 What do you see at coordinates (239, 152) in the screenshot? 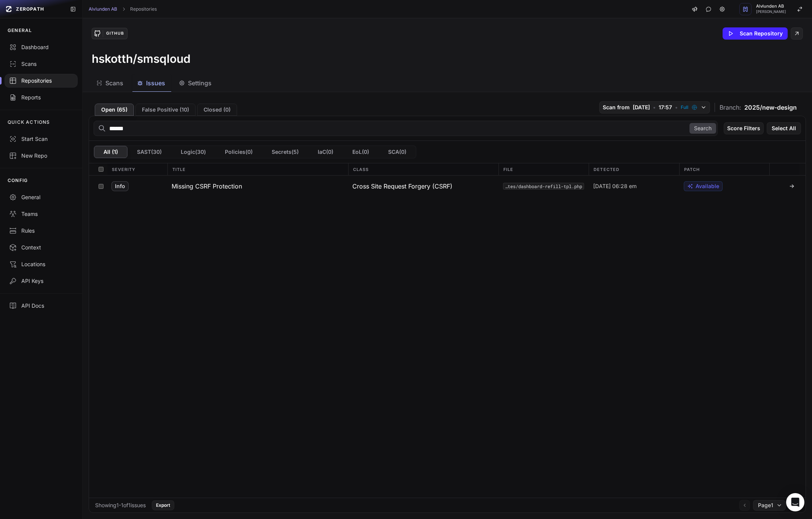
I see `button: Policies(0)` at bounding box center [239, 152].